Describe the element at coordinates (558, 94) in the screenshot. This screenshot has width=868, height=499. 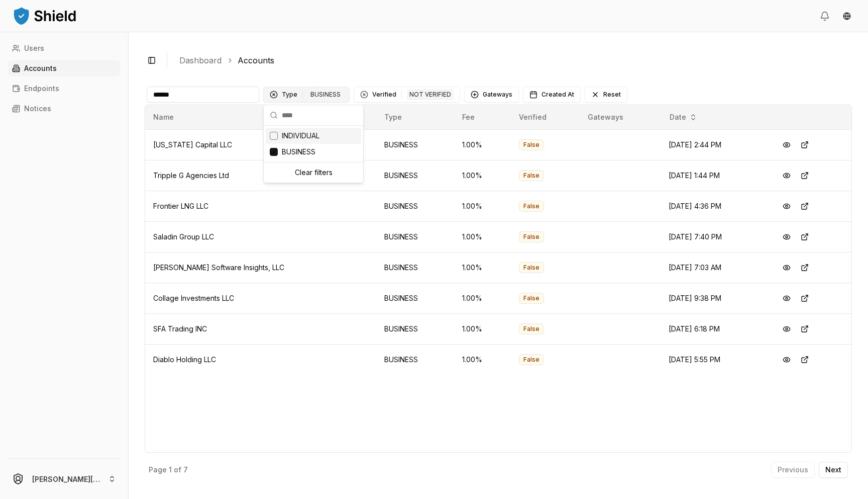
I see `span: Created At` at that location.